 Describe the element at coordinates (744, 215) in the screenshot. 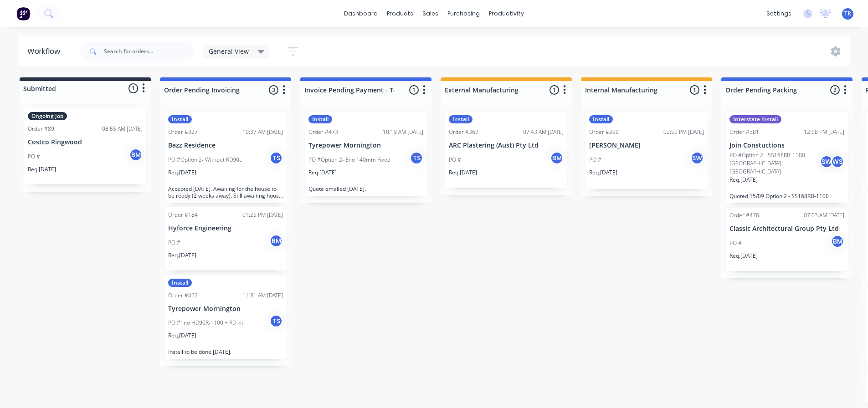

I see `div: Order #478` at that location.